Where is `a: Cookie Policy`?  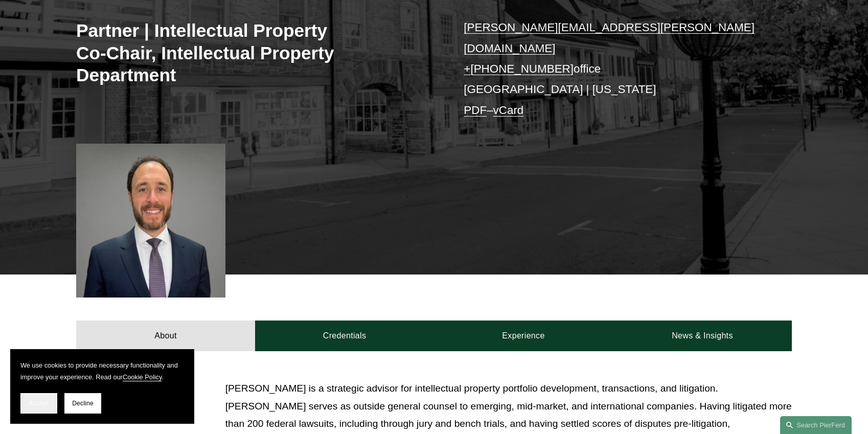
a: Cookie Policy is located at coordinates (142, 377).